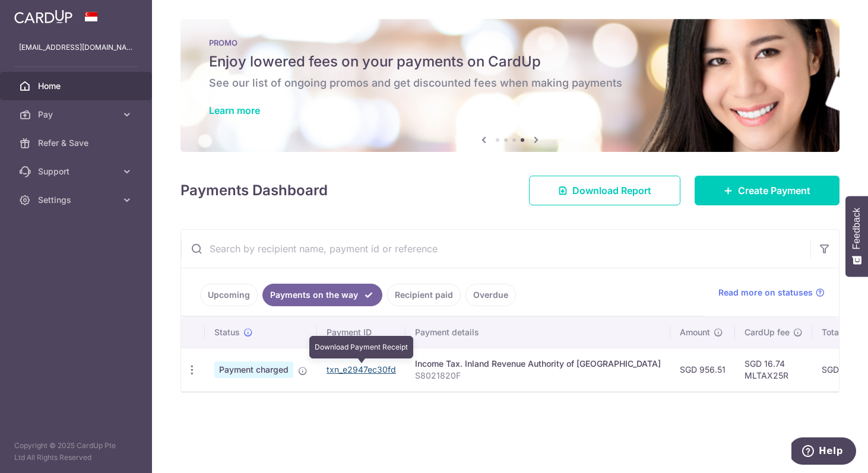 The width and height of the screenshot is (868, 473). I want to click on span: Read more on statuses, so click(765, 293).